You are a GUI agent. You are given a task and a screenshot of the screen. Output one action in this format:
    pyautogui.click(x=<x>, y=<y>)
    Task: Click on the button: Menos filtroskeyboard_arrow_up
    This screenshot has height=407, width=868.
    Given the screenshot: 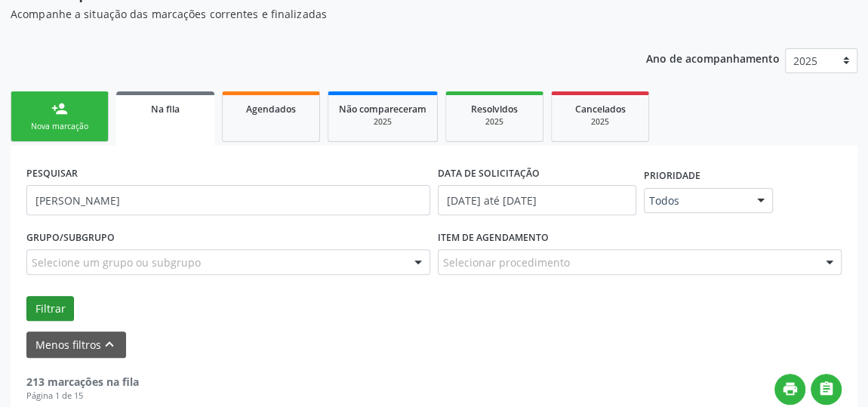 What is the action you would take?
    pyautogui.click(x=76, y=344)
    